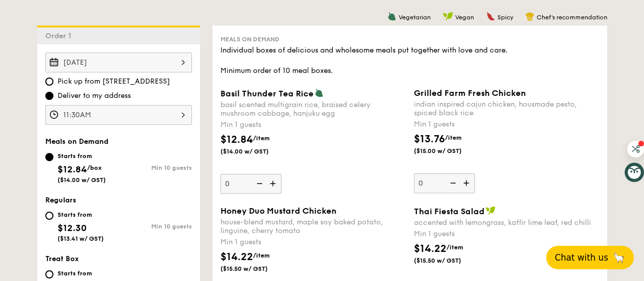  Describe the element at coordinates (118, 115) in the screenshot. I see `input: Event time` at that location.